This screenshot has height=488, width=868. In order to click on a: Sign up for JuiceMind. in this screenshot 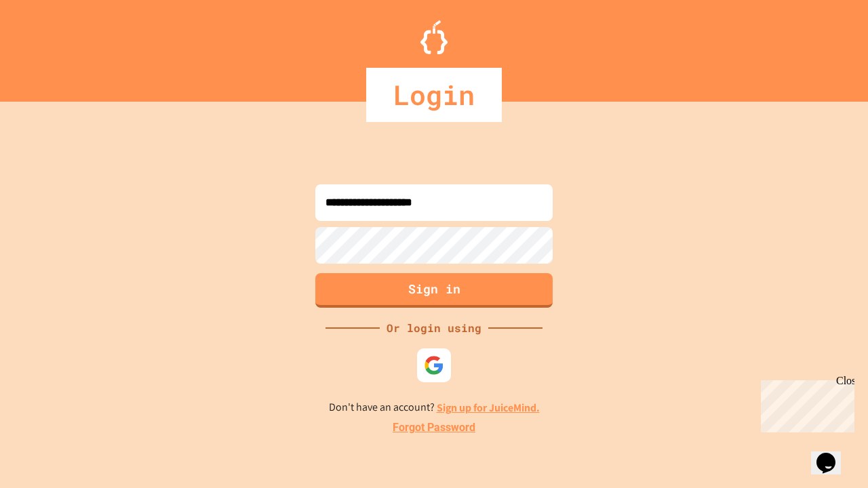, I will do `click(488, 408)`.